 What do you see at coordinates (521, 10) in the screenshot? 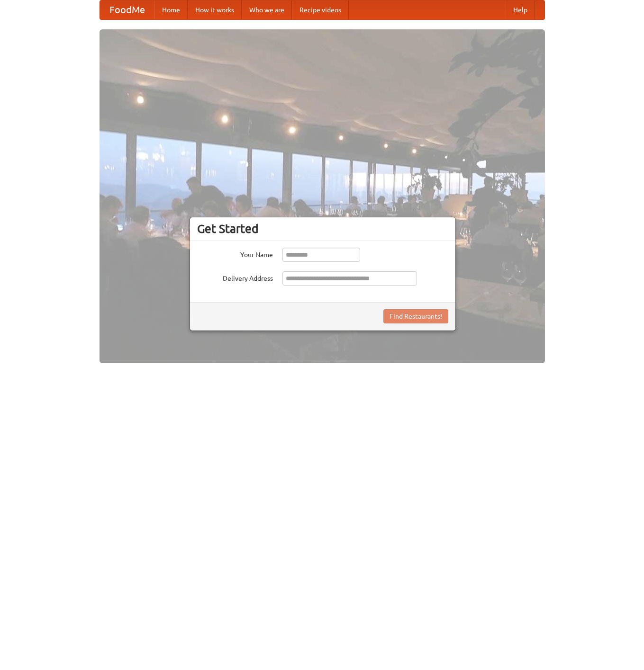
I see `a: Help` at bounding box center [521, 10].